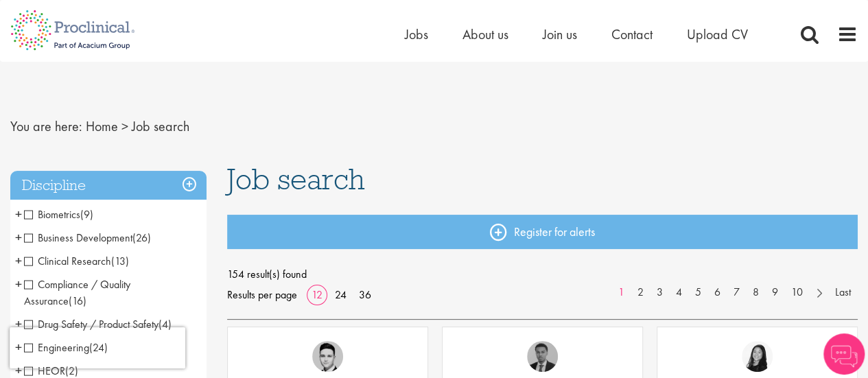 This screenshot has height=378, width=868. I want to click on a: 8, so click(755, 292).